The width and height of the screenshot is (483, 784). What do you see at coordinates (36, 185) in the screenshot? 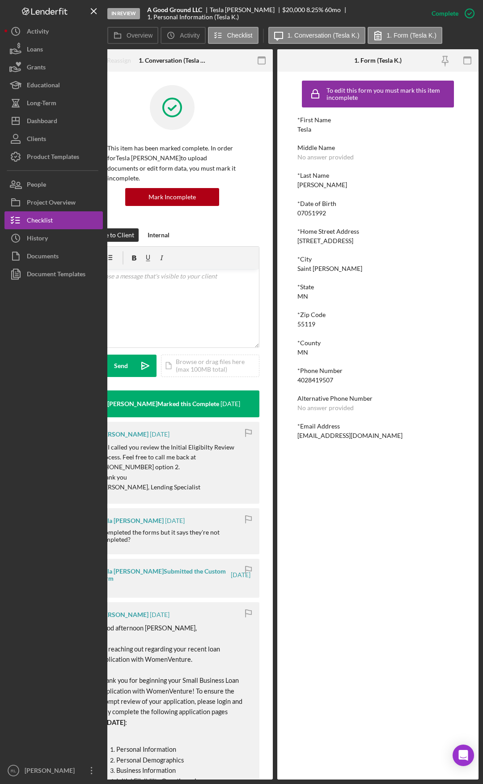
I see `div: People` at bounding box center [36, 185].